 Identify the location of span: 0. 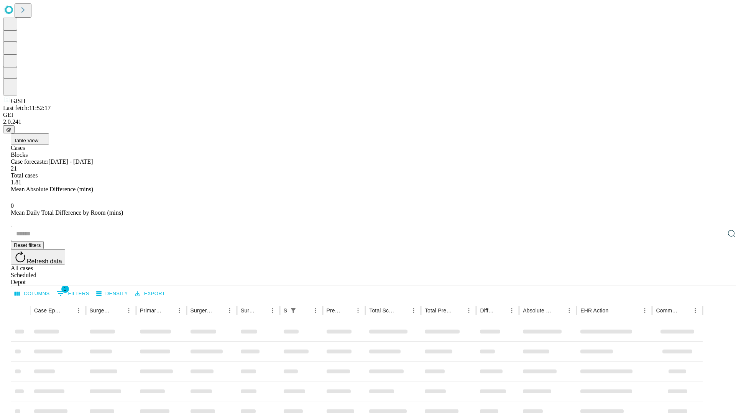
(12, 206).